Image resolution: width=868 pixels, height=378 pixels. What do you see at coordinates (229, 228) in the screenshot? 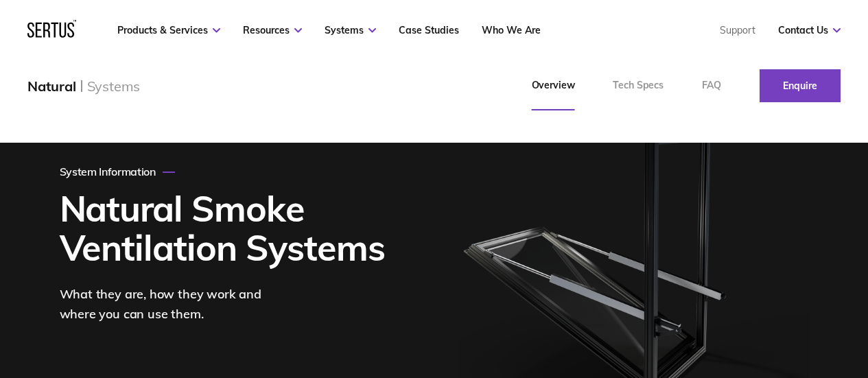
I see `h1: Natural Smoke Ventilation Systems` at bounding box center [229, 228].